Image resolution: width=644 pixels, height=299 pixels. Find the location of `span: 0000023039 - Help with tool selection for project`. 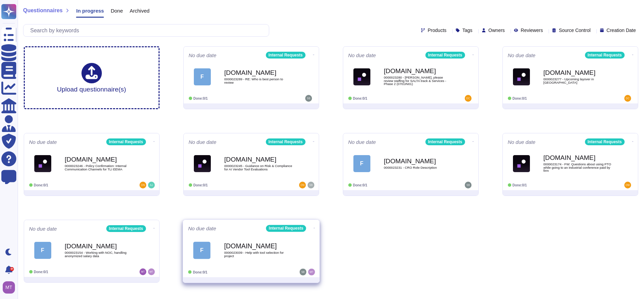

span: 0000023039 - Help with tool selection for project is located at coordinates (258, 254).